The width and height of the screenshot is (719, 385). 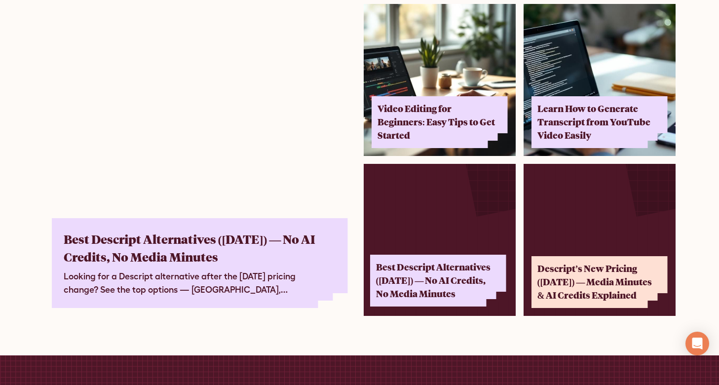 I want to click on div: Open Intercom Messenger, so click(x=698, y=344).